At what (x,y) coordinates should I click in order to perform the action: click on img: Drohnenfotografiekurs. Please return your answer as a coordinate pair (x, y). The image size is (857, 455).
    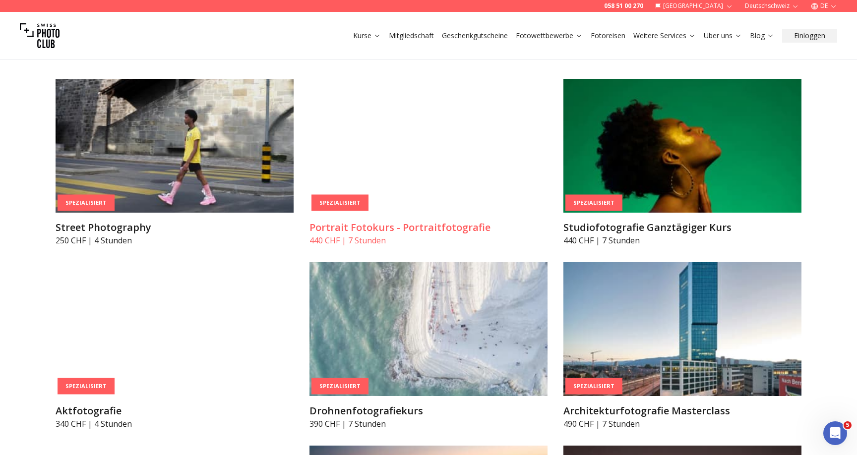
    Looking at the image, I should click on (428, 329).